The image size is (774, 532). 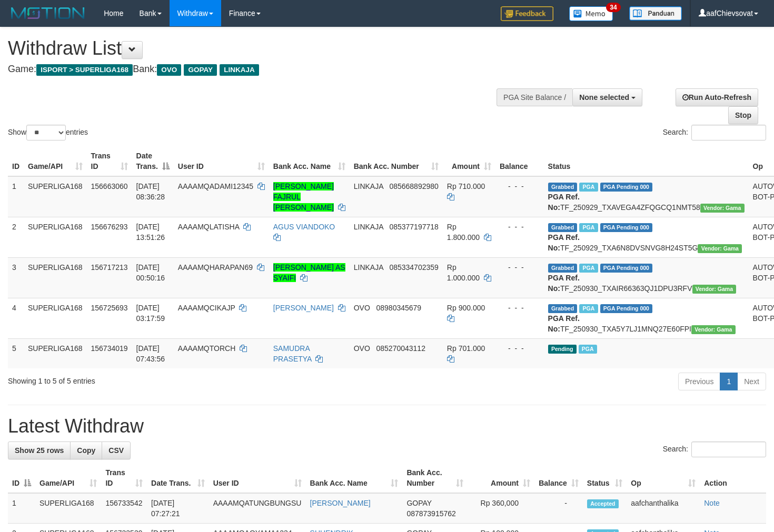 I want to click on a: 1, so click(x=728, y=382).